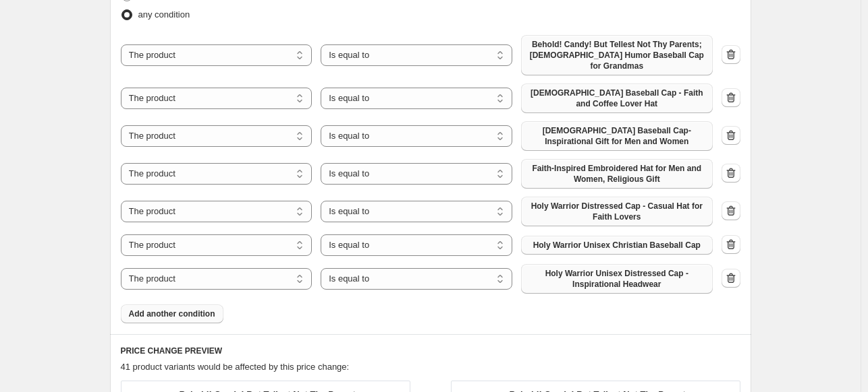 This screenshot has height=392, width=868. What do you see at coordinates (617, 279) in the screenshot?
I see `button: Holy Warrior Unisex Distressed Cap - Inspirational Headwear` at bounding box center [617, 279].